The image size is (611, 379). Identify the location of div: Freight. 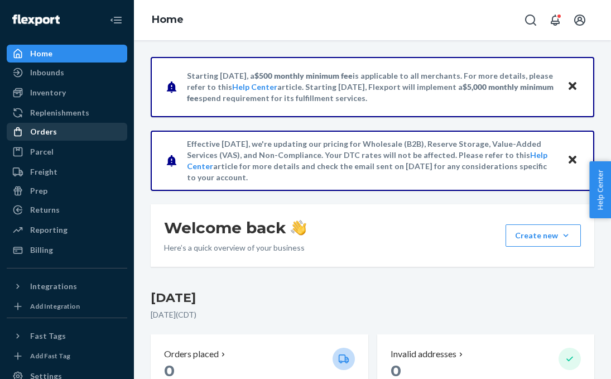
(44, 172).